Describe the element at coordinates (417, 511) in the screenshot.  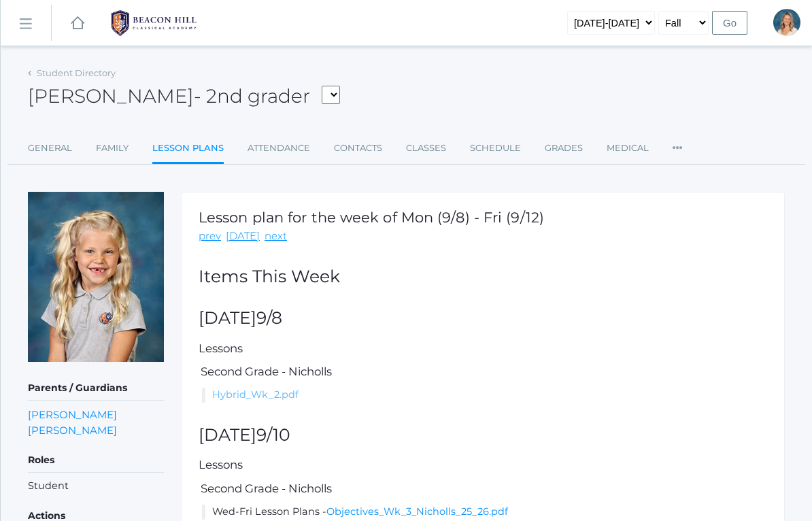
I see `a: Objectives_Wk_3_Nicholls_25_26.pdf` at that location.